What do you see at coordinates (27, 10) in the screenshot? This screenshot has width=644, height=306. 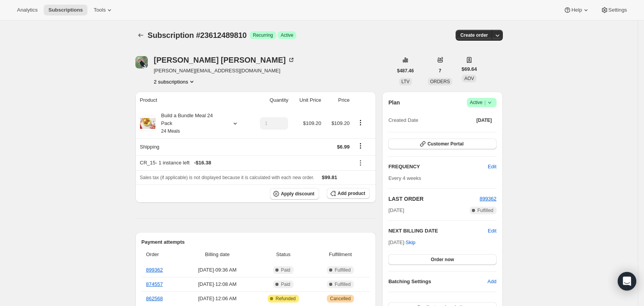 I see `button: Analytics` at bounding box center [27, 10].